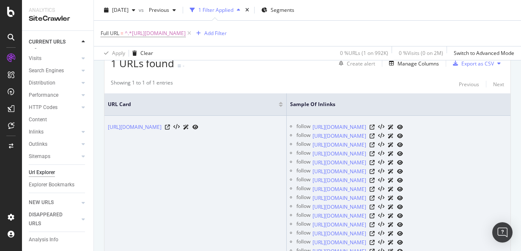 Image resolution: width=521 pixels, height=251 pixels. What do you see at coordinates (412, 63) in the screenshot?
I see `button: Manage Columns` at bounding box center [412, 63].